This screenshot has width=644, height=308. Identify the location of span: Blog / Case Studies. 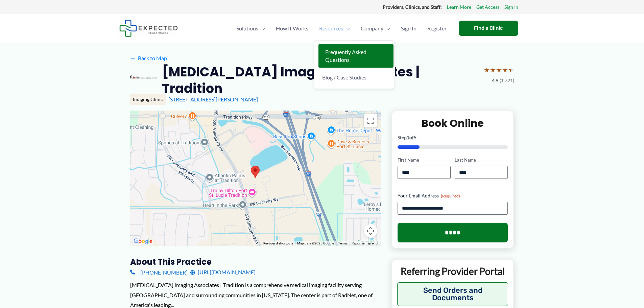
(344, 77).